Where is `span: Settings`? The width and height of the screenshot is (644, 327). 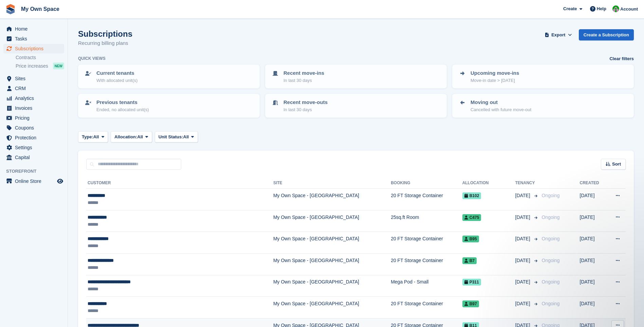 span: Settings is located at coordinates (35, 148).